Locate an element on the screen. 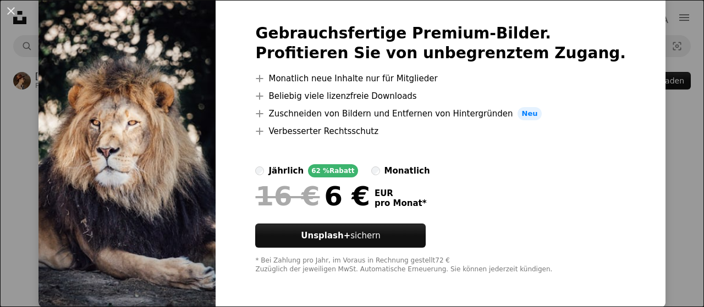 The image size is (704, 307). div: 6 € is located at coordinates (312, 196).